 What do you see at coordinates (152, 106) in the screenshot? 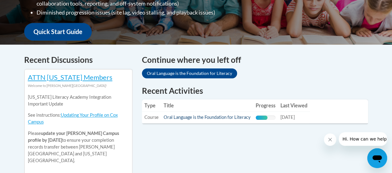
I see `th: Type` at bounding box center [152, 106].